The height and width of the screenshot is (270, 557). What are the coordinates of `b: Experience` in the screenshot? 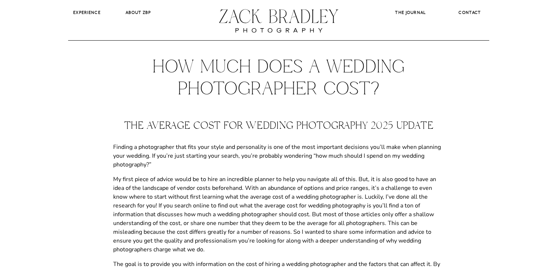 It's located at (87, 12).